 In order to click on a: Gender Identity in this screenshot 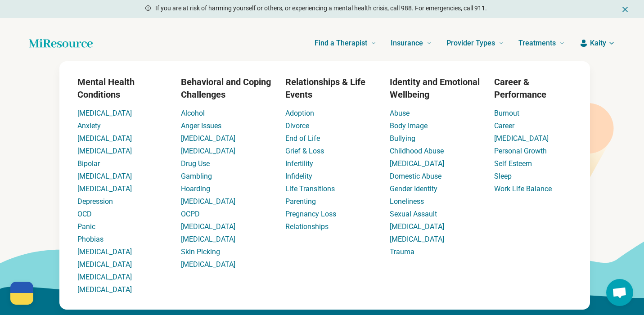, I will do `click(414, 188)`.